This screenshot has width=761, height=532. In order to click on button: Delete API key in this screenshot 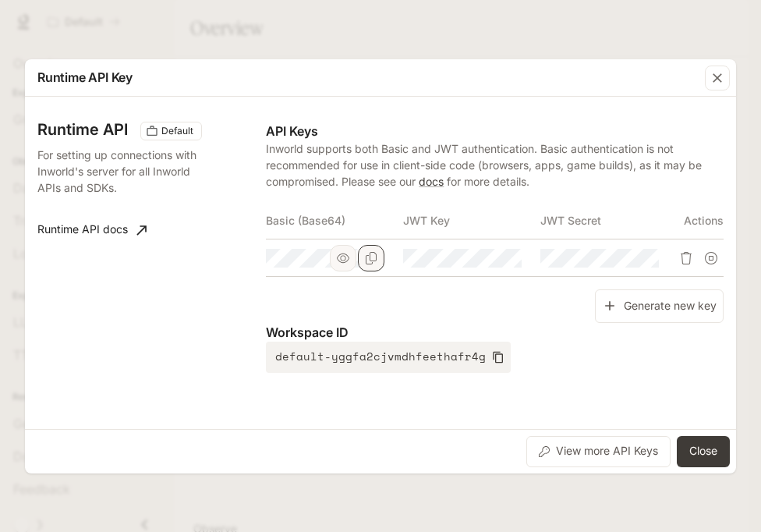, I will do `click(686, 258)`.